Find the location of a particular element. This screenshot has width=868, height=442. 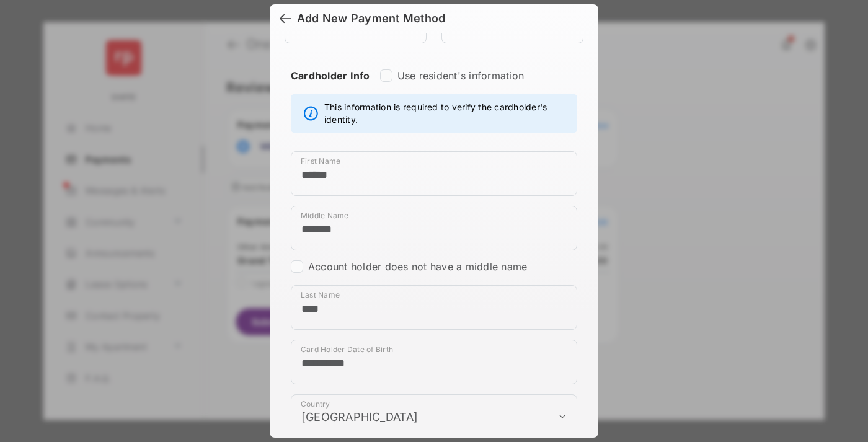

span: This information is required to verify the cardholder's identity. is located at coordinates (447, 114).